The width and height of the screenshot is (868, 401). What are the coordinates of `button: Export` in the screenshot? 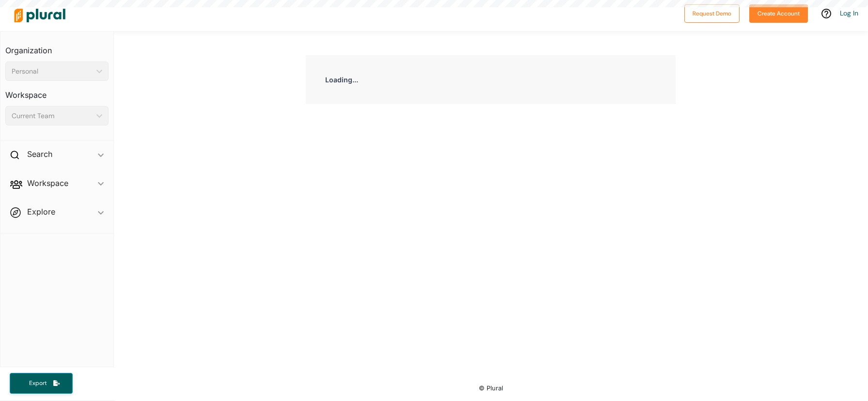 It's located at (41, 383).